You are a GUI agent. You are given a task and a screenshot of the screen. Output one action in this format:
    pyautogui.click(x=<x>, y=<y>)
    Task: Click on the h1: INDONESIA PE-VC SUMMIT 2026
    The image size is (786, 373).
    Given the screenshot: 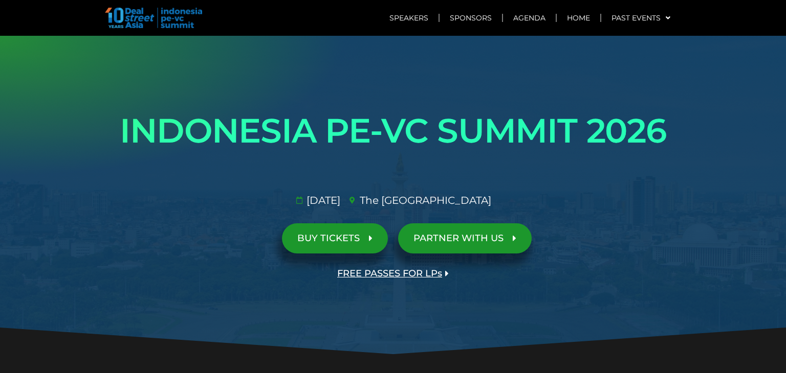 What is the action you would take?
    pyautogui.click(x=393, y=131)
    